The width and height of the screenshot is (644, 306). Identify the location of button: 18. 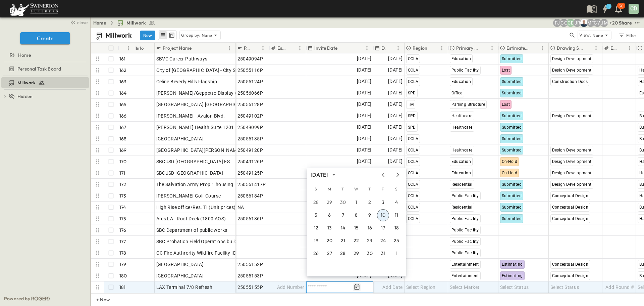
(396, 228).